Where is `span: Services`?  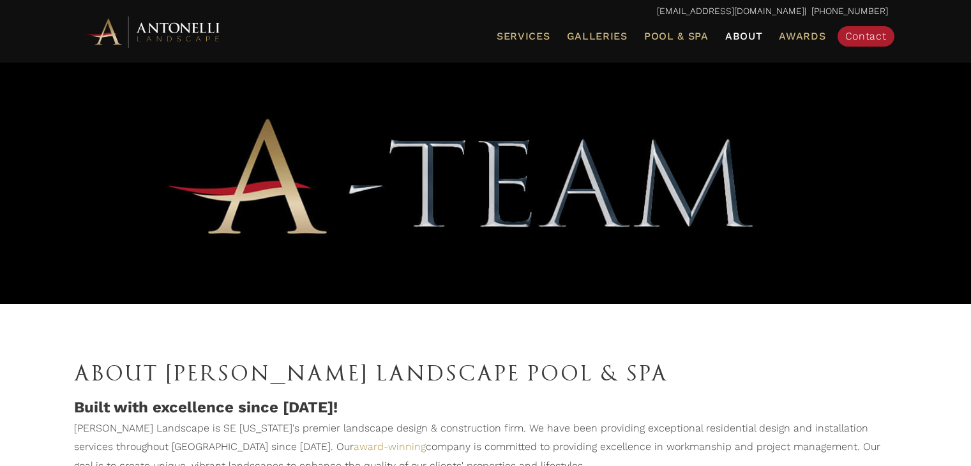 span: Services is located at coordinates (524, 36).